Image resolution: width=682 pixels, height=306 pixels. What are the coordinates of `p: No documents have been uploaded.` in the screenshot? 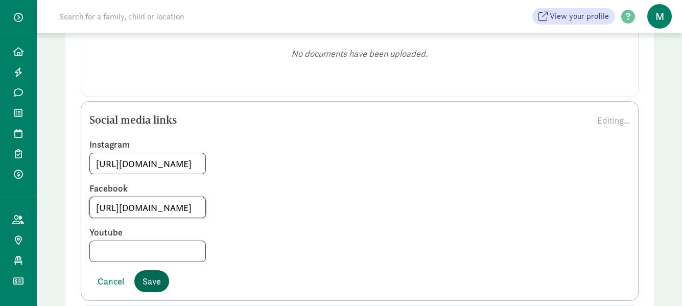 It's located at (360, 54).